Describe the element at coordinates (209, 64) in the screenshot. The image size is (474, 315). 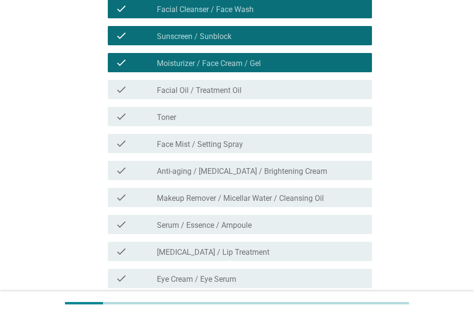
I see `label: Moisturizer / Face Cream / Gel` at that location.